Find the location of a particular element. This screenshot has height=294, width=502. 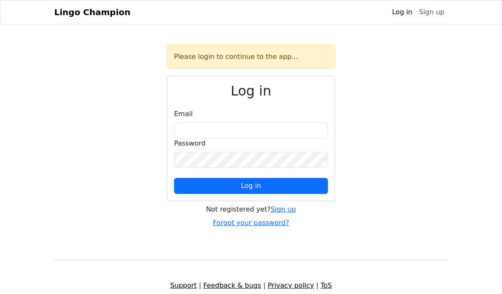

h2: Log in is located at coordinates (251, 91).